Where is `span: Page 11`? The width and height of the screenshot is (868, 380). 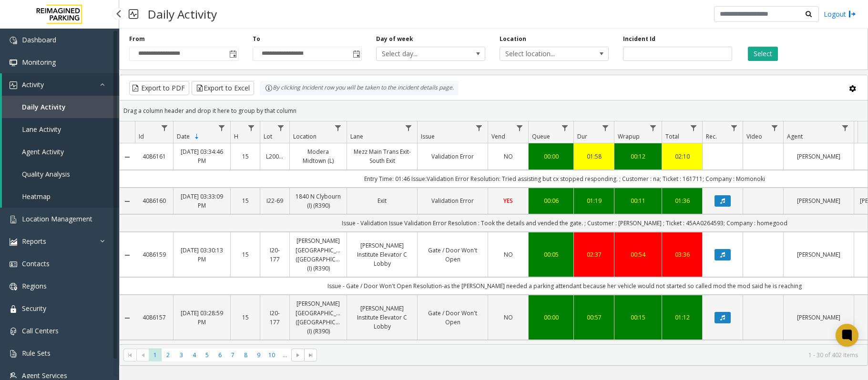
span: Page 11 is located at coordinates (284, 355).